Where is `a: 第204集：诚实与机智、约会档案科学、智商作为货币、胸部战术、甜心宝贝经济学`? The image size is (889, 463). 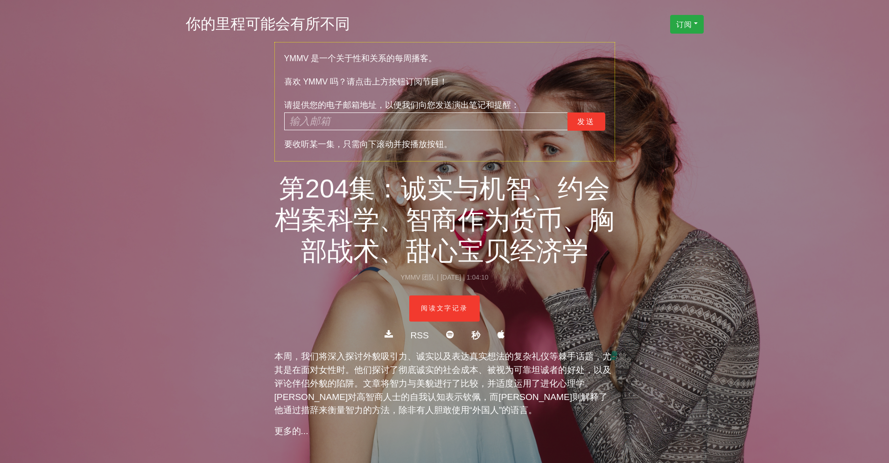
a: 第204集：诚实与机智、约会档案科学、智商作为货币、胸部战术、甜心宝贝经济学 is located at coordinates (445, 219).